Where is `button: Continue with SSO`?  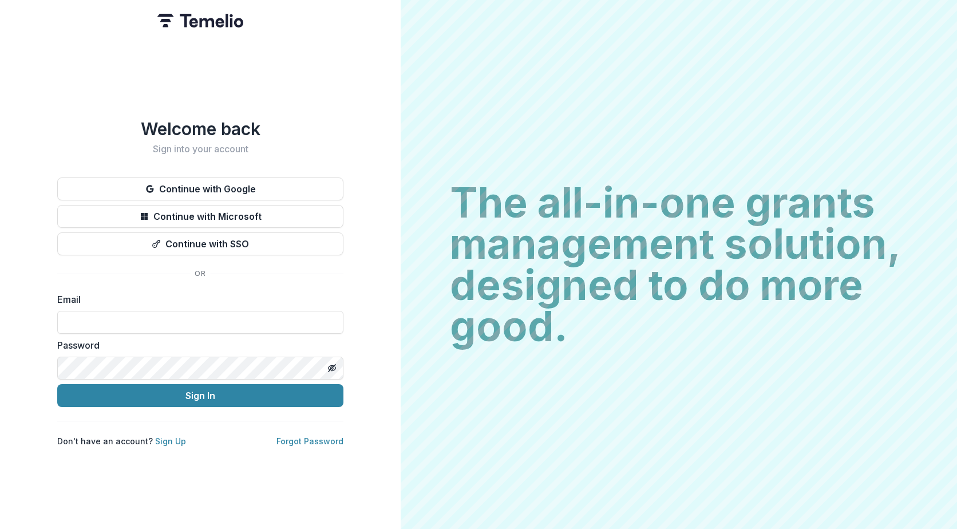 button: Continue with SSO is located at coordinates (200, 244).